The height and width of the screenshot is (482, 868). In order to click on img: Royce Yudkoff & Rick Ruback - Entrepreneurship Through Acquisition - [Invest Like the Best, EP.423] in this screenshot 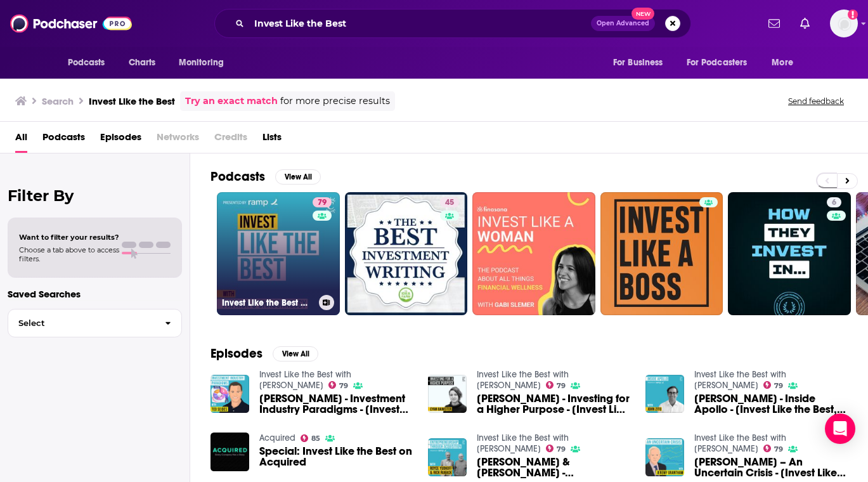, I will do `click(447, 458)`.